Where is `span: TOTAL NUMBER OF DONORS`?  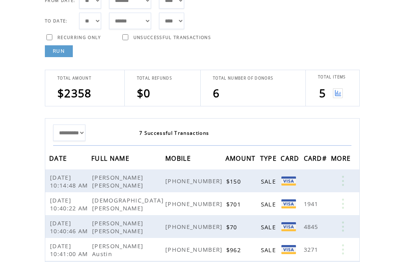 span: TOTAL NUMBER OF DONORS is located at coordinates (243, 78).